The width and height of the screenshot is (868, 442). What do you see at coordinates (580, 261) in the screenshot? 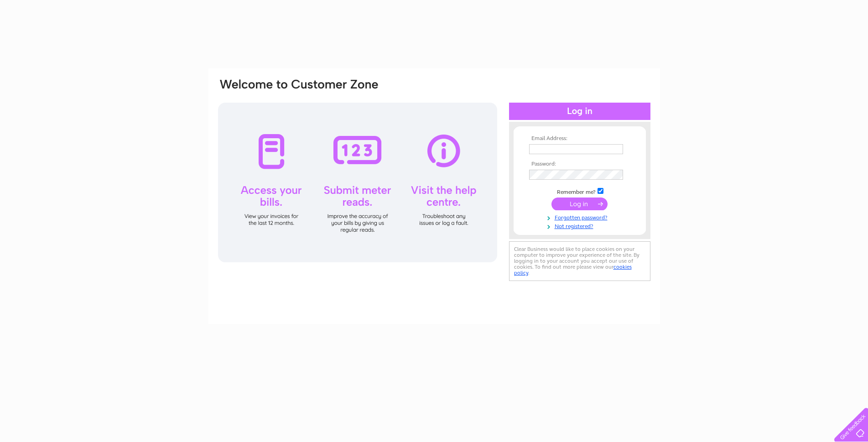
I see `div: Clear Business would like to place cookies on your computer to improve your experience of the sit...` at bounding box center [580, 261].